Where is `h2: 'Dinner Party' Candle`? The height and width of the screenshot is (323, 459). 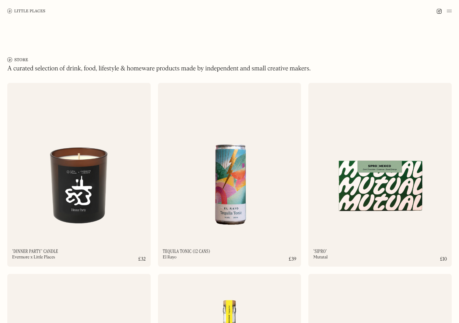
h2: 'Dinner Party' Candle is located at coordinates (35, 251).